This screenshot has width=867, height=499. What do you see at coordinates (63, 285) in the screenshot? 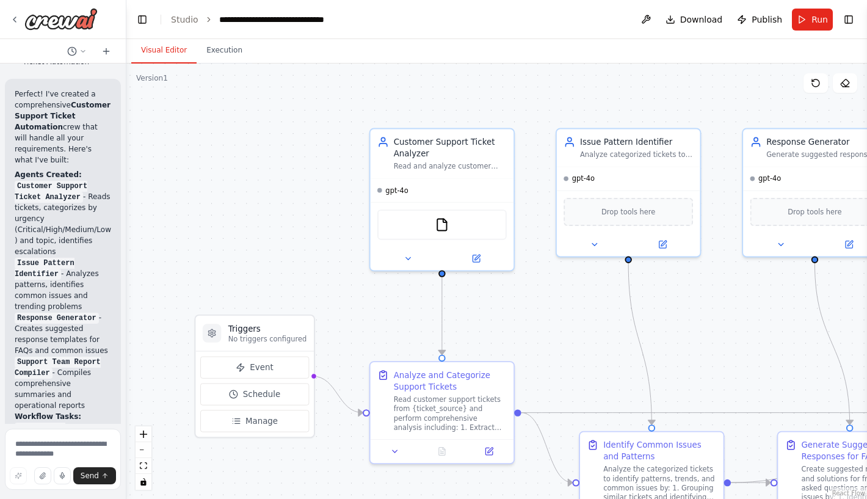
I see `li: - Analyzes patterns, identifies common issues and trending problems` at bounding box center [63, 285].